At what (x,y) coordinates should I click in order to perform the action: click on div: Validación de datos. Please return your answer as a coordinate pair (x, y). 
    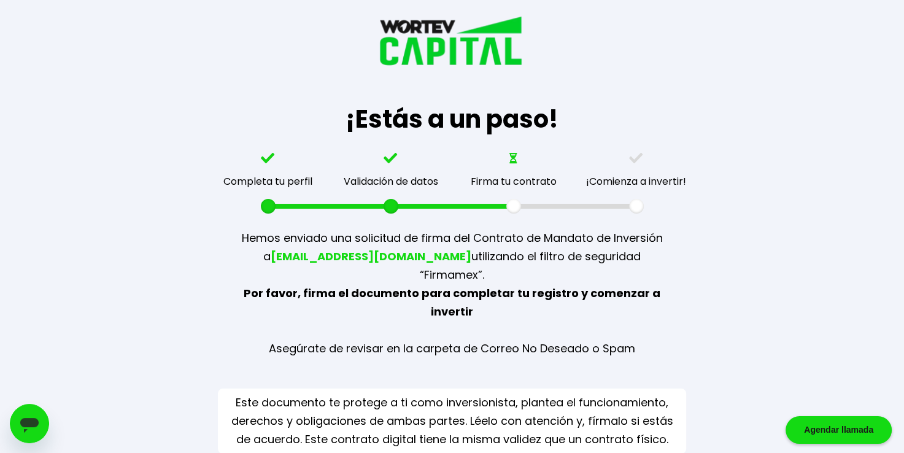
    Looking at the image, I should click on (391, 181).